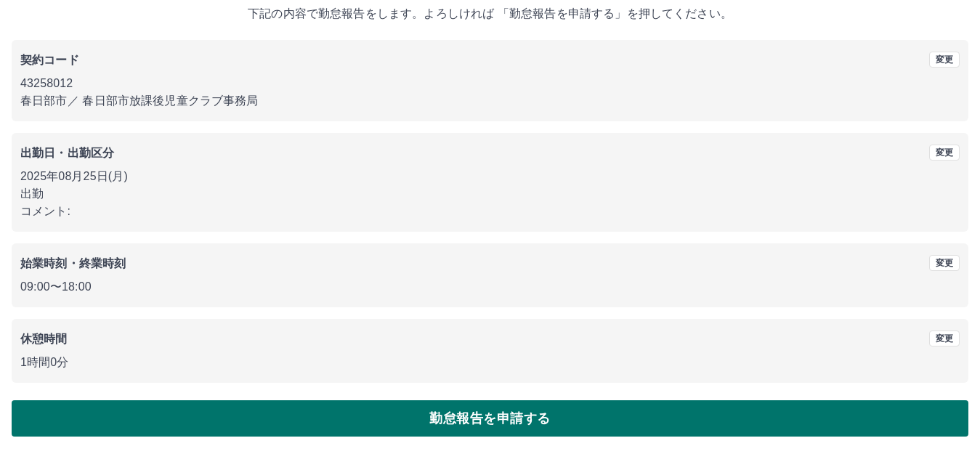 Image resolution: width=980 pixels, height=454 pixels. I want to click on p: 春日部市 ／ 春日部市放課後児童クラブ事務局, so click(490, 101).